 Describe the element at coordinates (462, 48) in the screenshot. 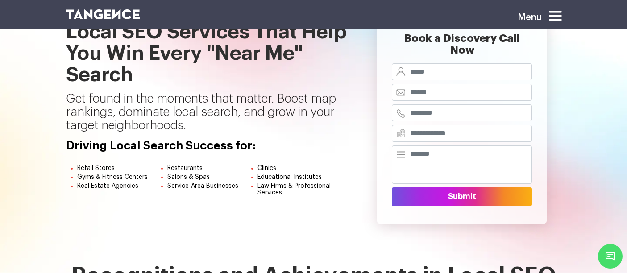

I see `h2: Book a Discovery Call Now` at that location.